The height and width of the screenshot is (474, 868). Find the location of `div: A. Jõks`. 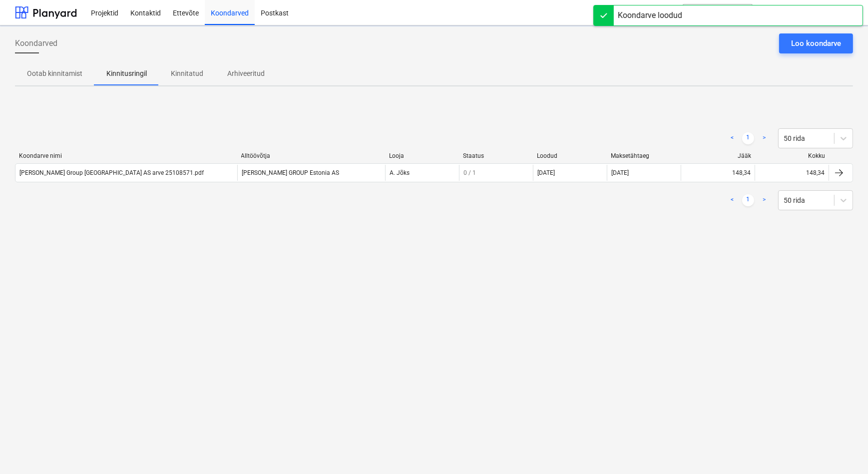

div: A. Jõks is located at coordinates (422, 173).